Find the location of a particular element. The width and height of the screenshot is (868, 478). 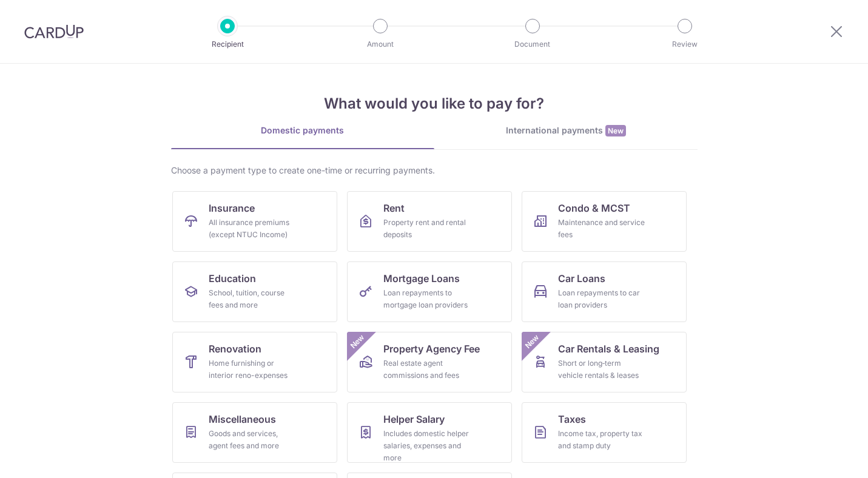

span: Rent is located at coordinates (393, 208).